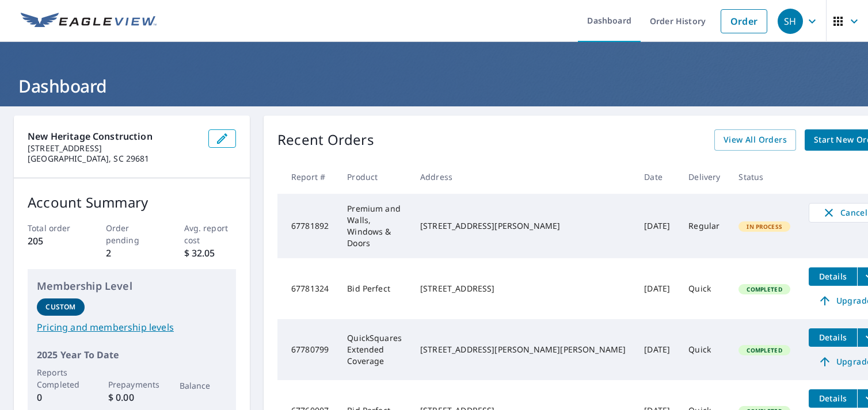 Image resolution: width=868 pixels, height=410 pixels. What do you see at coordinates (523, 176) in the screenshot?
I see `th: Address` at bounding box center [523, 176].